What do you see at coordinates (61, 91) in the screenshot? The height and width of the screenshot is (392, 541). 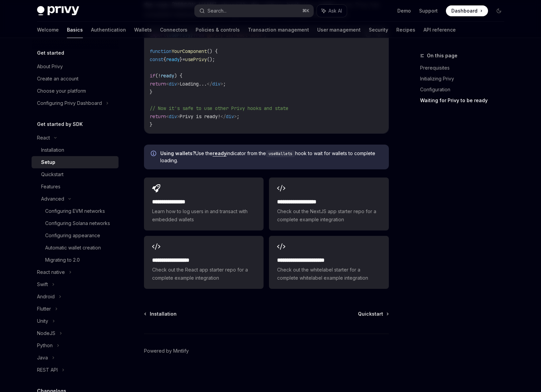 I see `div: Choose your platform` at bounding box center [61, 91].